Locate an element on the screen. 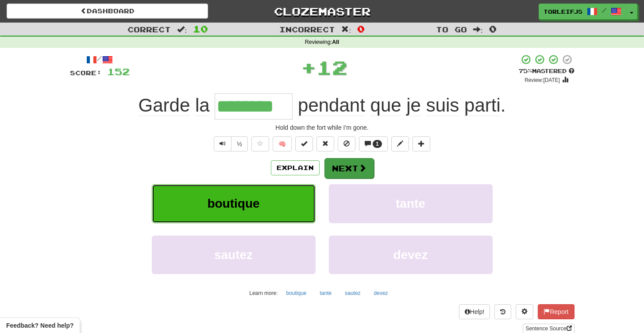  span: 1 is located at coordinates (377, 144).